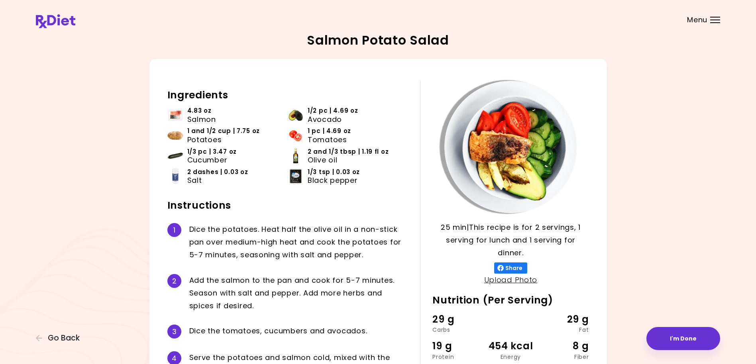  What do you see at coordinates (174, 332) in the screenshot?
I see `div: 3` at bounding box center [174, 332].